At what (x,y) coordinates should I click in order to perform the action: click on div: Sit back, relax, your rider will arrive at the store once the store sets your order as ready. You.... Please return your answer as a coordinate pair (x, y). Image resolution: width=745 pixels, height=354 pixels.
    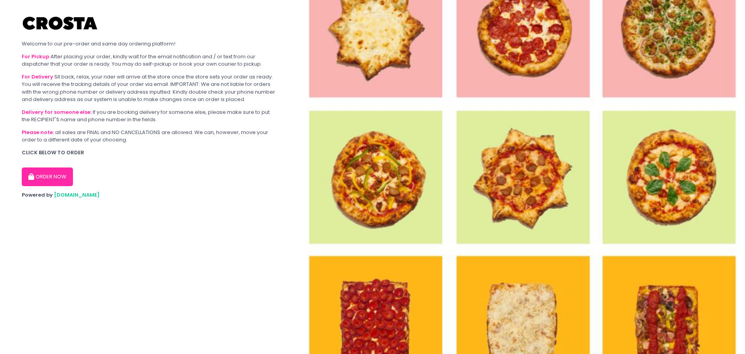
    Looking at the image, I should click on (149, 88).